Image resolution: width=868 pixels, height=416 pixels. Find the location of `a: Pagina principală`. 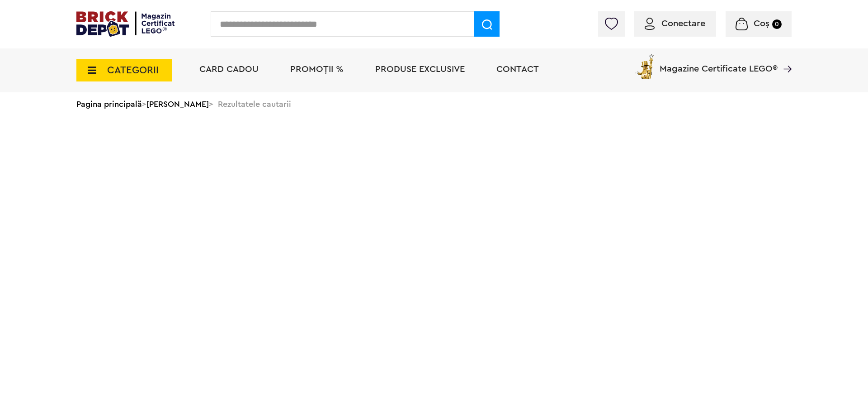

a: Pagina principală is located at coordinates (109, 104).